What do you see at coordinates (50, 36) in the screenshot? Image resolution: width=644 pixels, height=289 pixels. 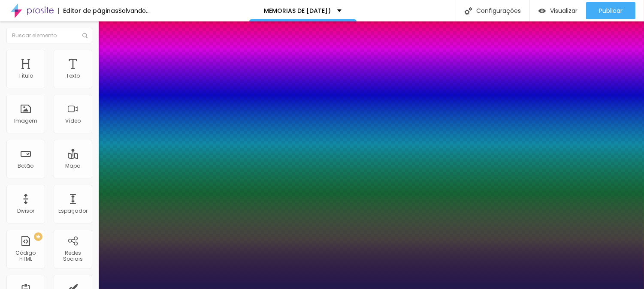 I see `input: Buscar elemento` at bounding box center [50, 36].